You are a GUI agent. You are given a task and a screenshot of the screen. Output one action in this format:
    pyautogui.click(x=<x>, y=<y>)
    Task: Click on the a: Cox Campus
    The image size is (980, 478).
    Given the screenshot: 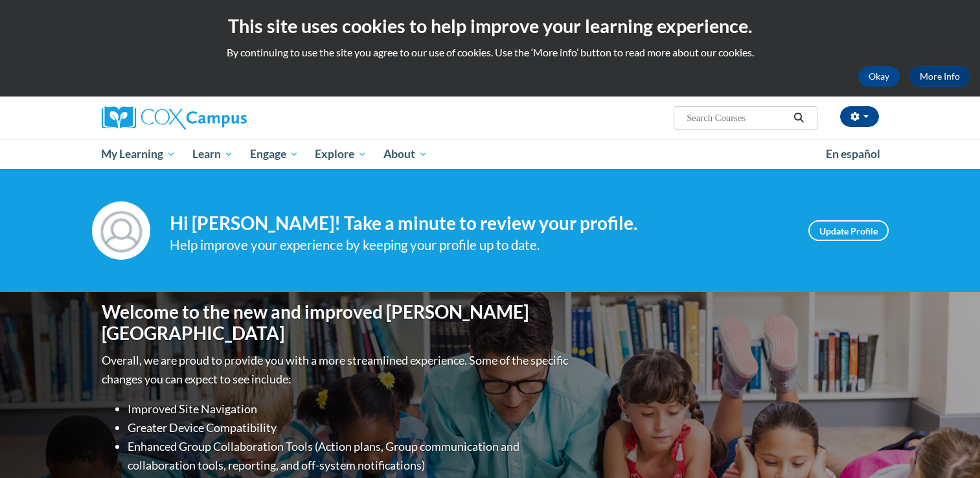 What is the action you would take?
    pyautogui.click(x=225, y=118)
    